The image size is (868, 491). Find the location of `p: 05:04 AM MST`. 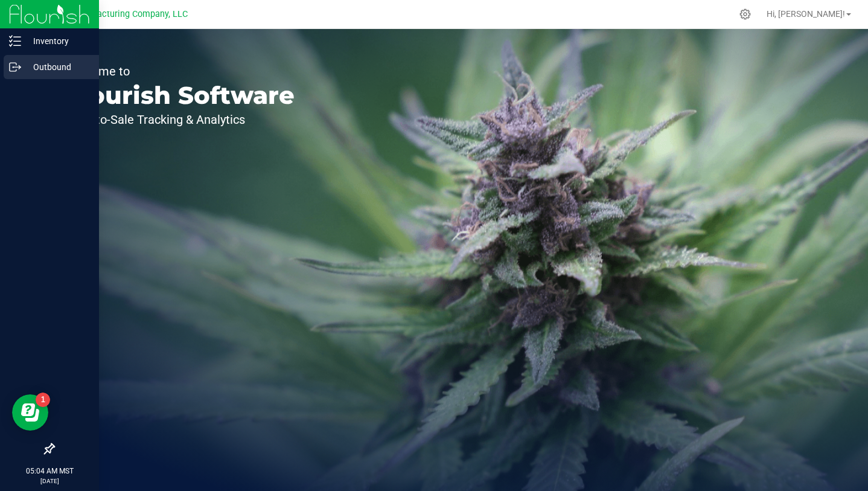

p: 05:04 AM MST is located at coordinates (49, 471).